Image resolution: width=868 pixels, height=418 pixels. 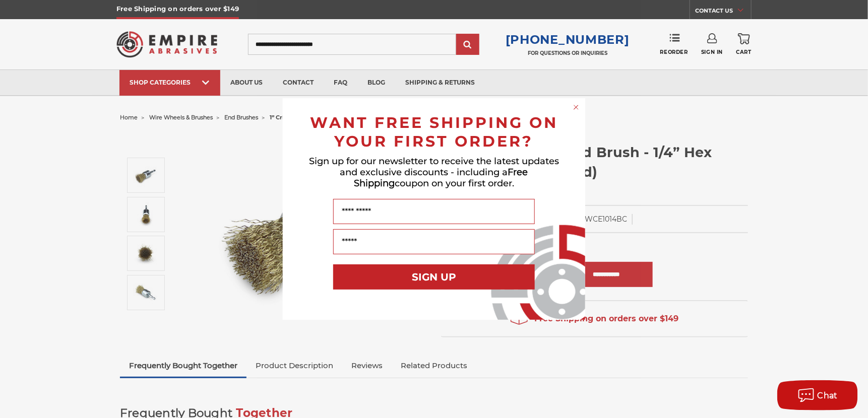 What do you see at coordinates (434, 277) in the screenshot?
I see `button: SIGN UP` at bounding box center [434, 277].